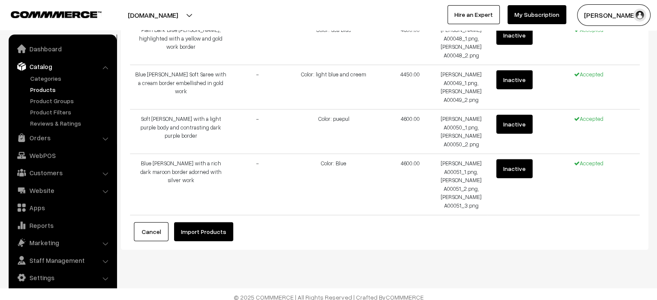  I want to click on a: Categories, so click(71, 78).